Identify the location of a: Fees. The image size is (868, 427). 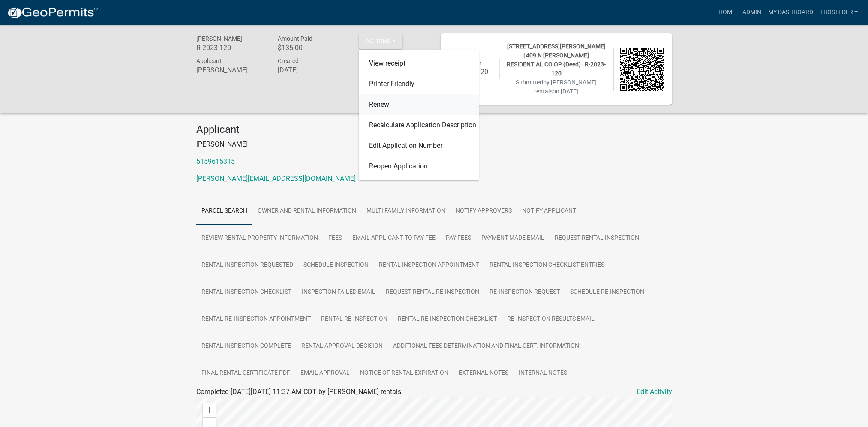
(336, 238).